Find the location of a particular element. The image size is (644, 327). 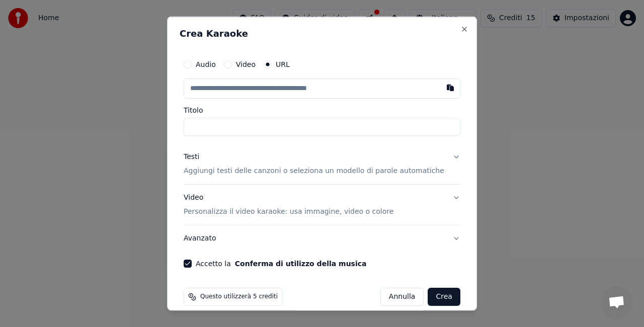

label: Titolo is located at coordinates (322, 110).